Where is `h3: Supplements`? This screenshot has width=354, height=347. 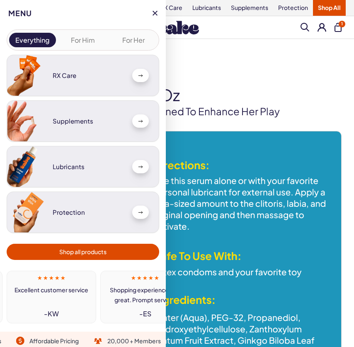
h3: Supplements is located at coordinates (89, 121).